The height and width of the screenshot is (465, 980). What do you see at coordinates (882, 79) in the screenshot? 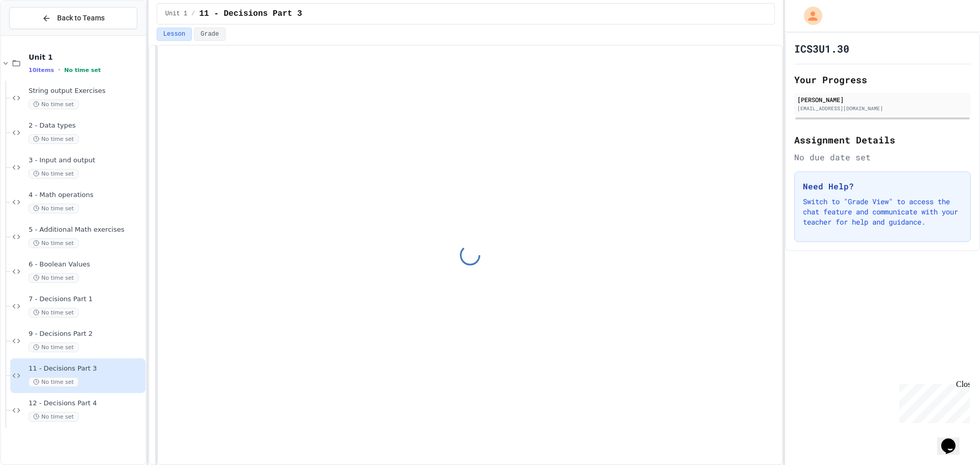
I see `h2: Your Progress` at bounding box center [882, 79].